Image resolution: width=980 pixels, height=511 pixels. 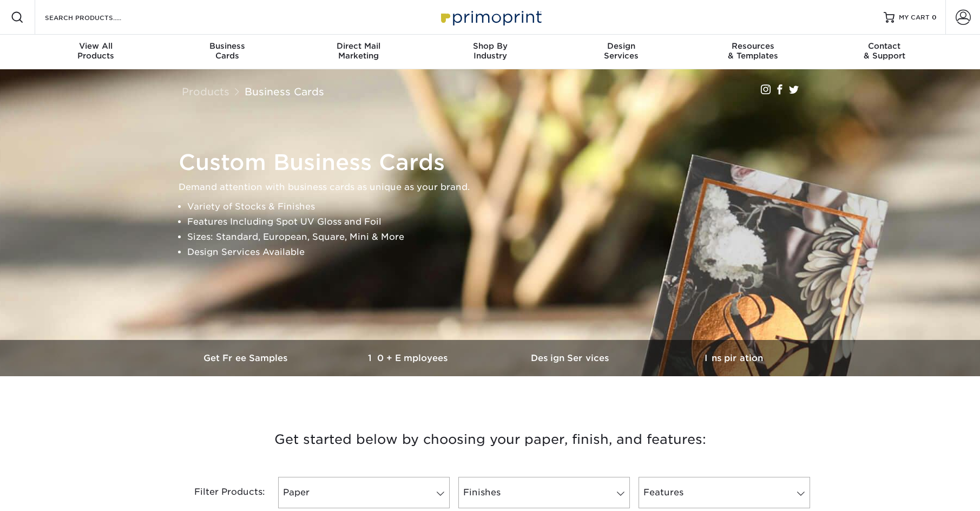 What do you see at coordinates (884, 51) in the screenshot?
I see `div: & Support` at bounding box center [884, 51].